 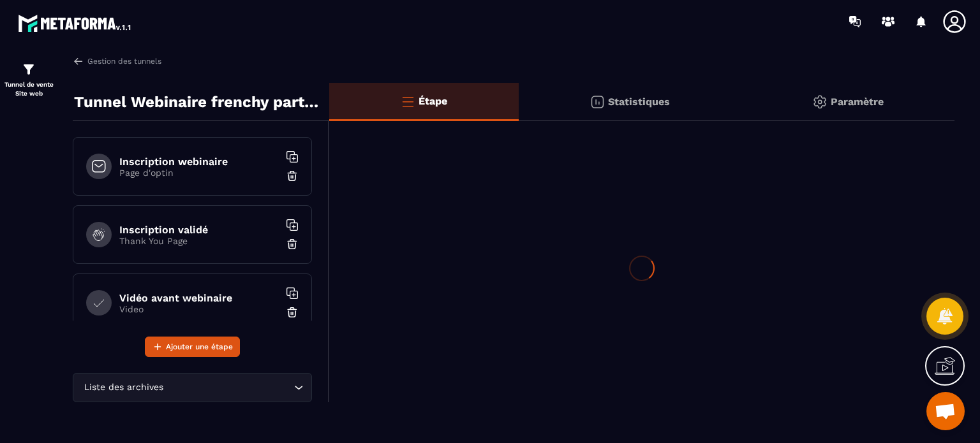 I want to click on p: Thank You Page, so click(x=199, y=241).